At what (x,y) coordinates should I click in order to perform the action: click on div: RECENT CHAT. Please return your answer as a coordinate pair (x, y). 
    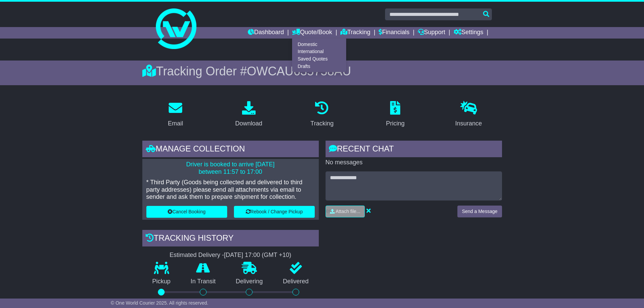
    Looking at the image, I should click on (414, 150).